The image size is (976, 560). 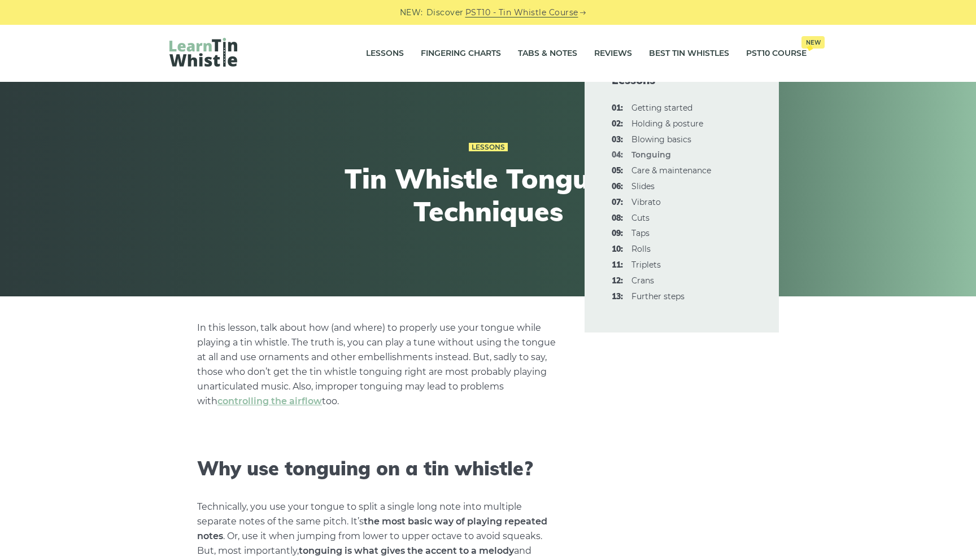 I want to click on span: 11:, so click(x=617, y=265).